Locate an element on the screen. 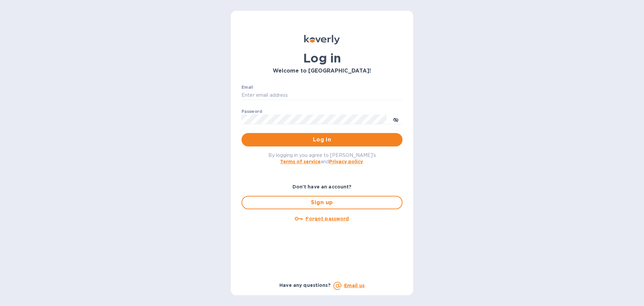 Image resolution: width=644 pixels, height=306 pixels. button: Sign up is located at coordinates (322, 202).